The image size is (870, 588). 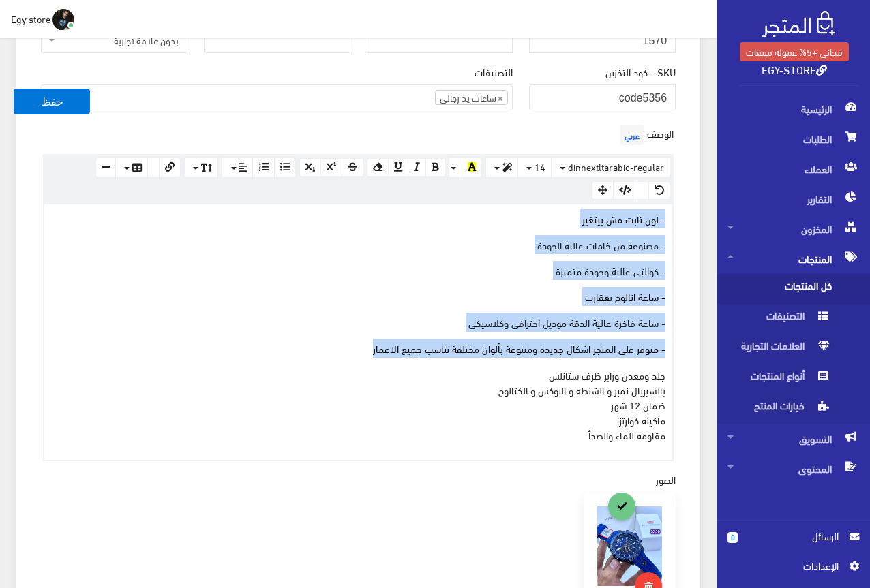 I want to click on button: حفظ, so click(x=52, y=102).